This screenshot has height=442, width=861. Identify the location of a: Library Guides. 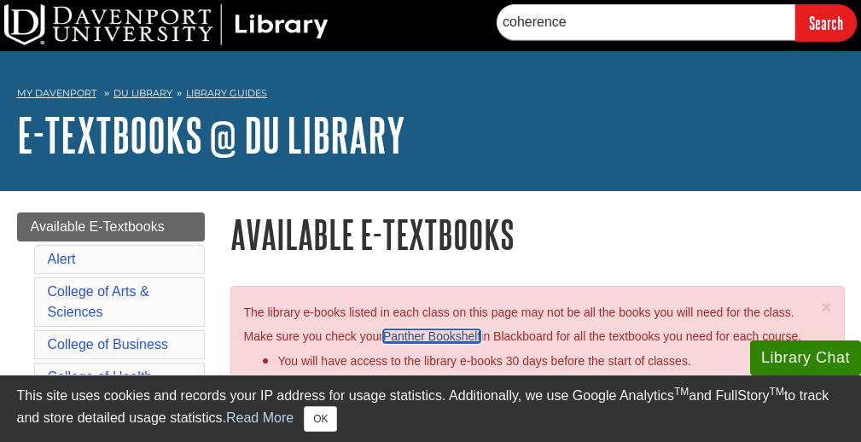
(226, 93).